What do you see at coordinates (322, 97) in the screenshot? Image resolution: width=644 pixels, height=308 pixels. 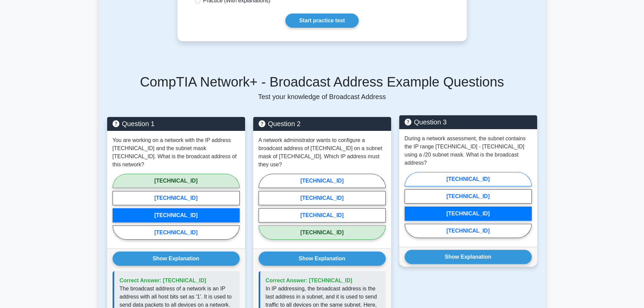 I see `p: Test your knowledge of Broadcast Address` at bounding box center [322, 97].